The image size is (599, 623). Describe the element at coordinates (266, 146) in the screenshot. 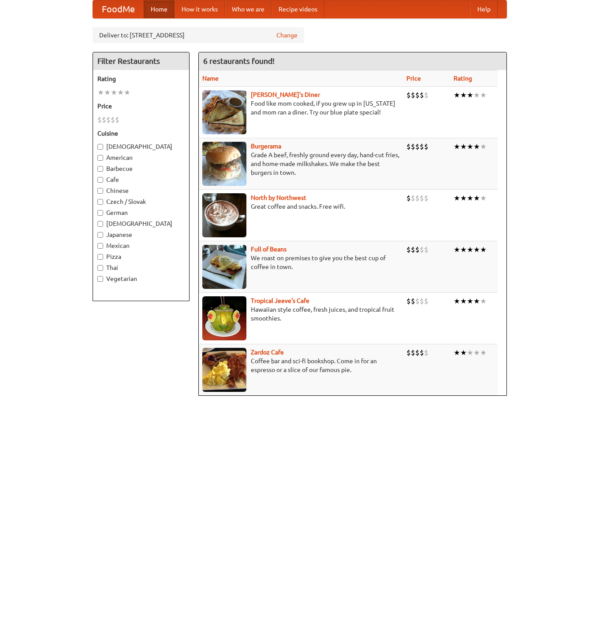

I see `a: Burgerama` at that location.